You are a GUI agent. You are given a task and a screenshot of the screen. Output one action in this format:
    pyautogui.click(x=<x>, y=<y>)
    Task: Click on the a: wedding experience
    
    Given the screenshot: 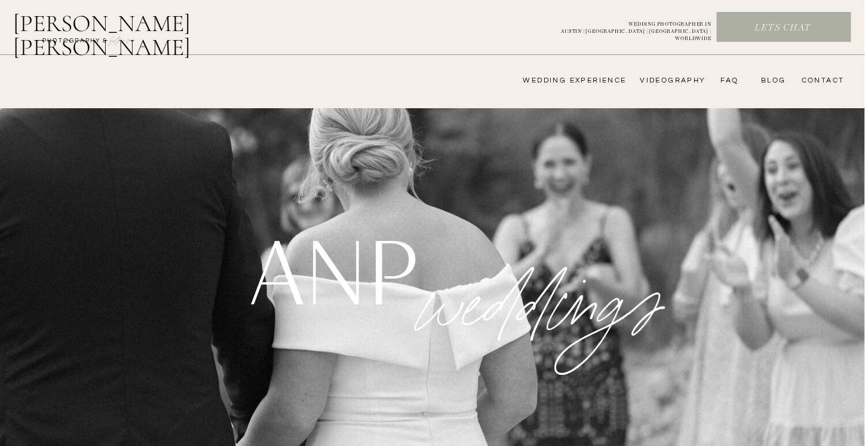 What is the action you would take?
    pyautogui.click(x=567, y=81)
    